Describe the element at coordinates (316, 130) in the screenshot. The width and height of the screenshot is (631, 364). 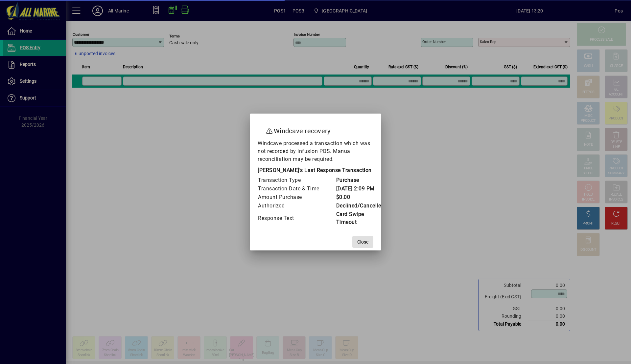
I see `h2: Windcave recovery` at that location.